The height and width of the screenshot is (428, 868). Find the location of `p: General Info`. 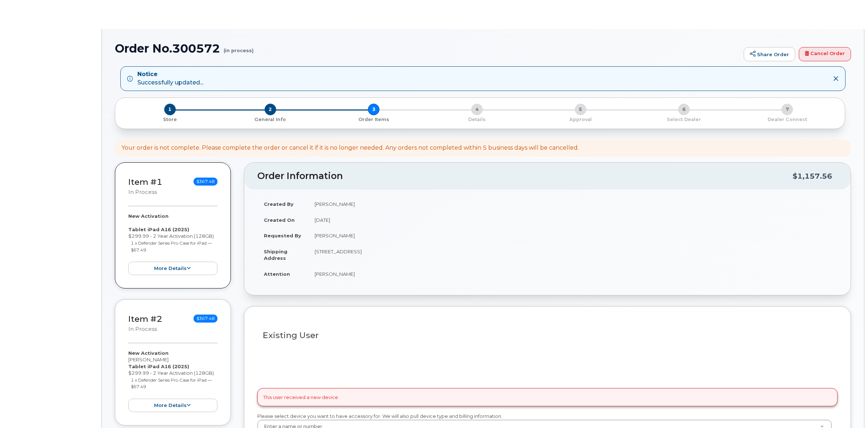

p: General Info is located at coordinates (270, 119).